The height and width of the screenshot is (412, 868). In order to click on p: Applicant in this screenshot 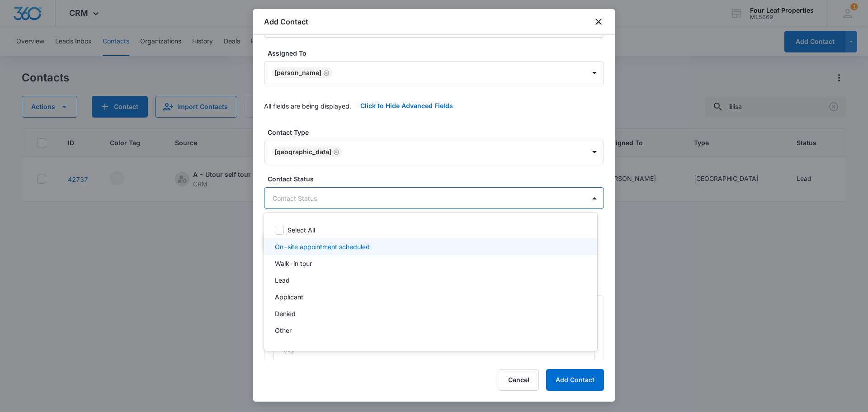, I will do `click(289, 297)`.